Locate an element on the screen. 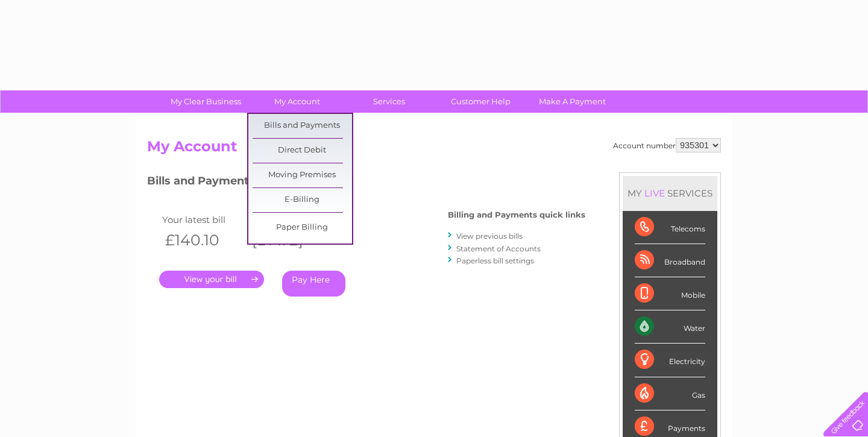 Image resolution: width=868 pixels, height=437 pixels. div: Account number is located at coordinates (667, 145).